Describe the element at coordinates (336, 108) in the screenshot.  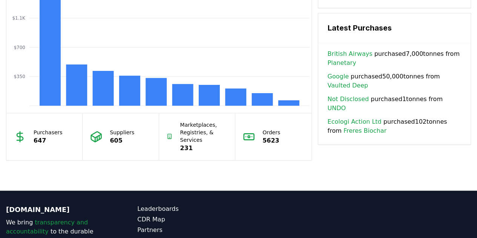
I see `a: UNDO` at that location.